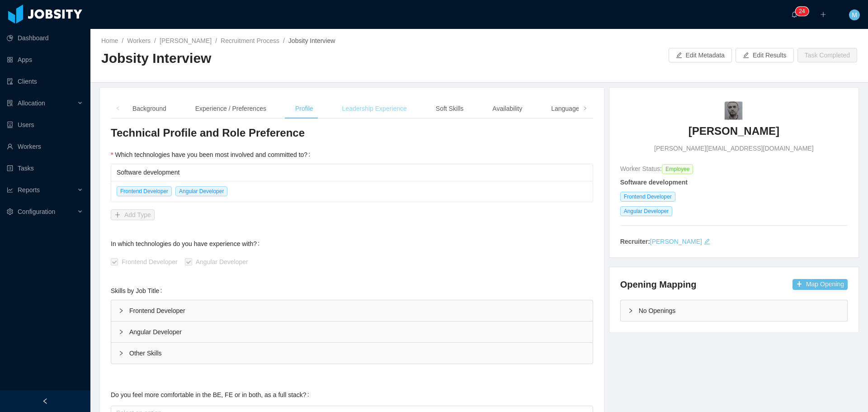  I want to click on p: 2, so click(800, 11).